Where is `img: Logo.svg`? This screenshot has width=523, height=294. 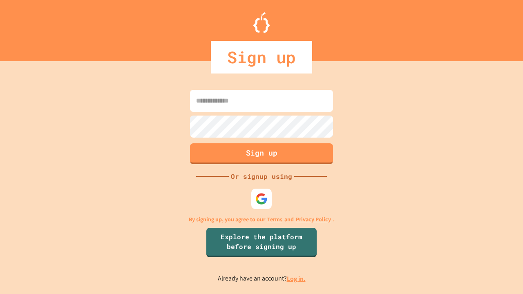
img: Logo.svg is located at coordinates (261, 22).